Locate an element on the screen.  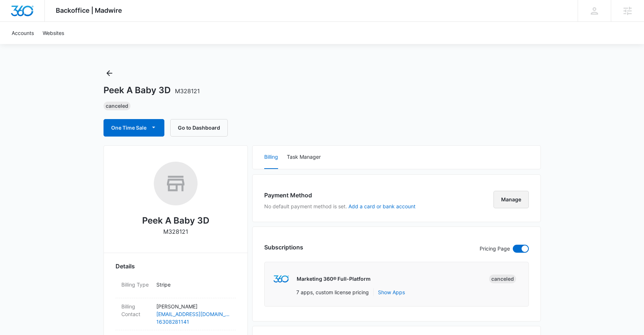
button: Billing is located at coordinates (271, 157).